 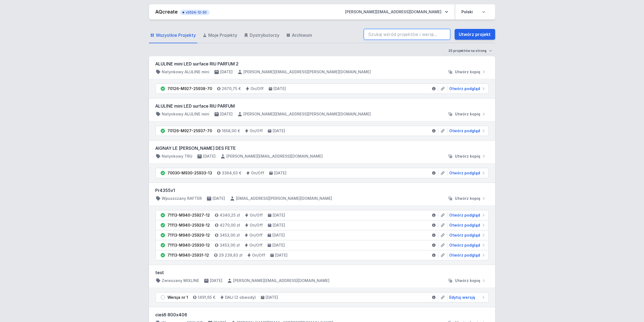 What do you see at coordinates (302, 35) in the screenshot?
I see `span: Archiwum` at bounding box center [302, 35].